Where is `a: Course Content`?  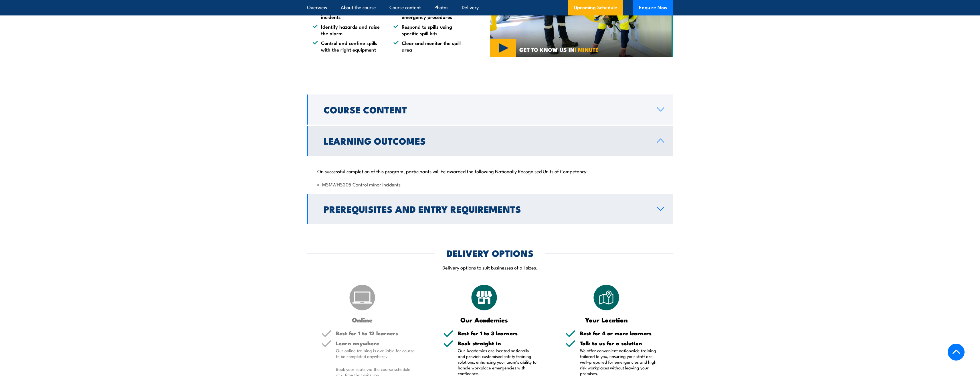
a: Course Content is located at coordinates (490, 110).